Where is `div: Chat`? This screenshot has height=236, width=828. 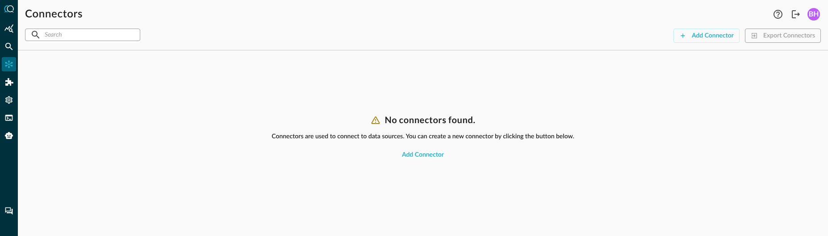 div: Chat is located at coordinates (9, 211).